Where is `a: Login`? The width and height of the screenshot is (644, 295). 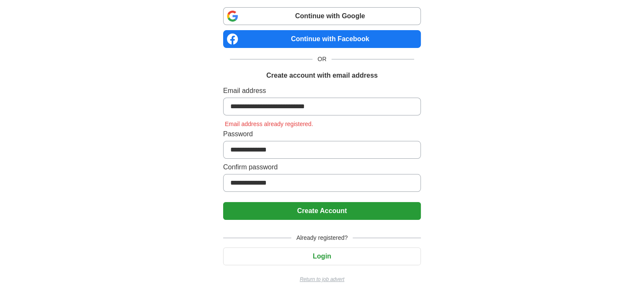
a: Login is located at coordinates (322, 256).